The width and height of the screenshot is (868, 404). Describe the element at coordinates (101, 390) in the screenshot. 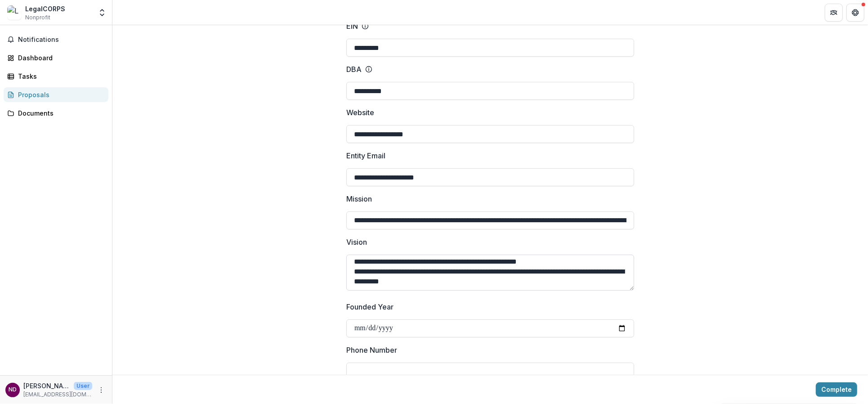

I see `button: More` at that location.